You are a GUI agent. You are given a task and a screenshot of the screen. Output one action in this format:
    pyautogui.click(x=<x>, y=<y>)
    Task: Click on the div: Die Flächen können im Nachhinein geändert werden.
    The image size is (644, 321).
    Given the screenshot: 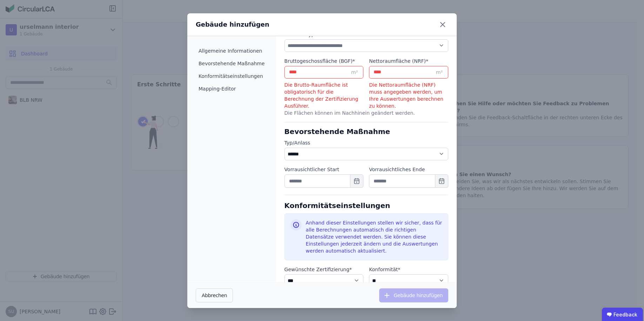 What is the action you would take?
    pyautogui.click(x=366, y=115)
    